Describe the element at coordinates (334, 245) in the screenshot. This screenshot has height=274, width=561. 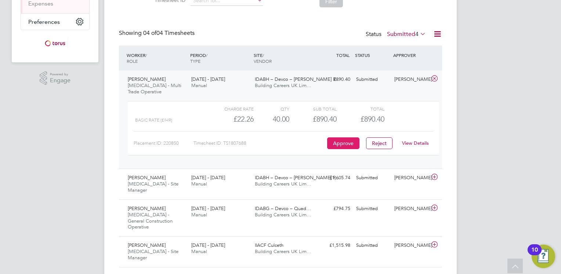
I see `div: £1,515.98` at that location.